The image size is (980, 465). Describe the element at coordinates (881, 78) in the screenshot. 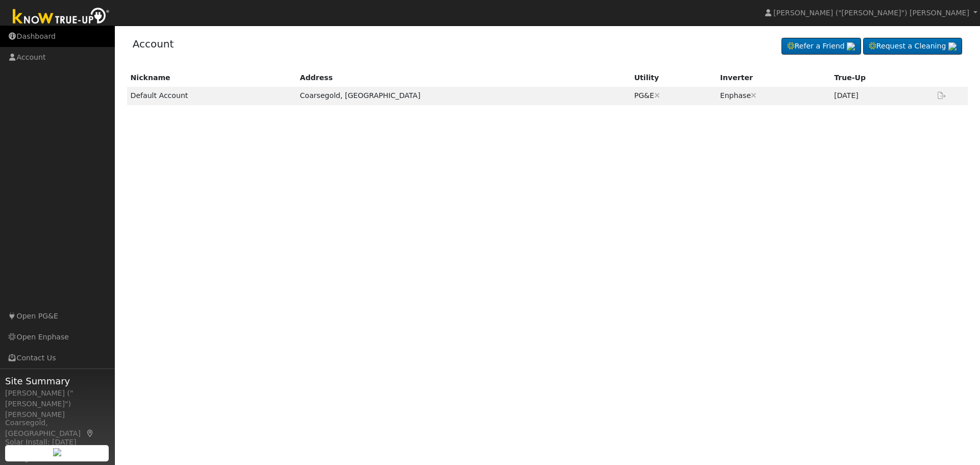

I see `div: True-Up` at that location.